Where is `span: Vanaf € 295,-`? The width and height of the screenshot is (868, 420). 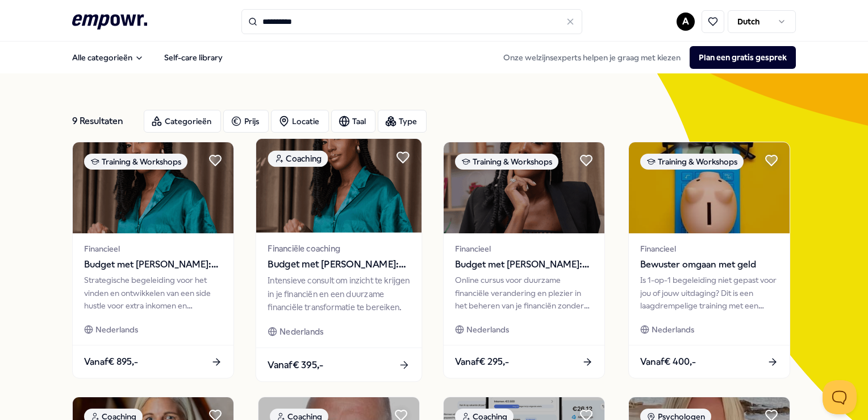 span: Vanaf € 295,- is located at coordinates (482, 362).